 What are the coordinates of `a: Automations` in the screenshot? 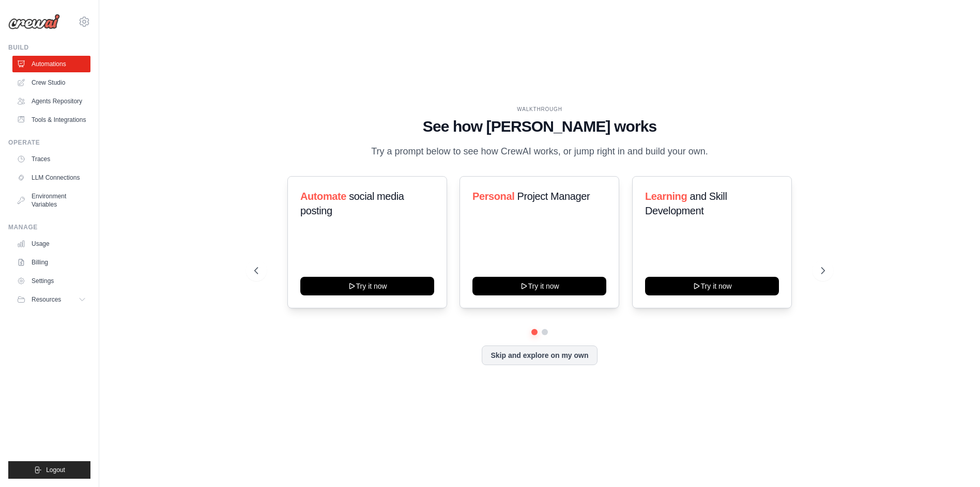 It's located at (51, 64).